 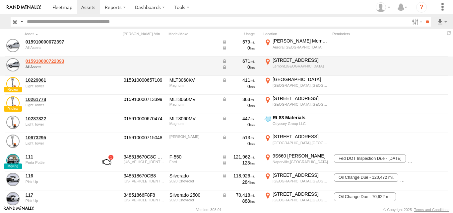 What do you see at coordinates (362, 34) in the screenshot?
I see `div: Reminders` at bounding box center [362, 34].